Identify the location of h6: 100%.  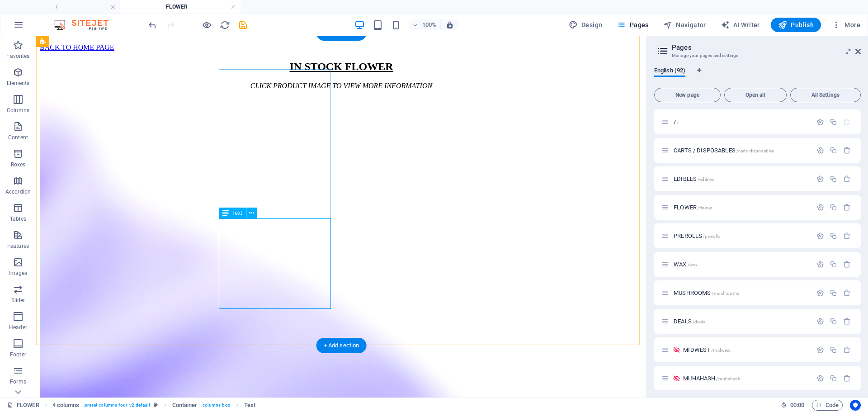
(429, 25).